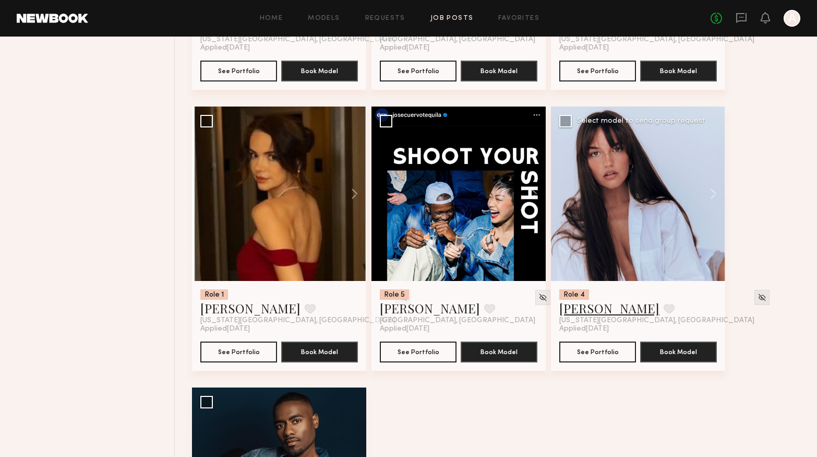  I want to click on div: Role 1, so click(214, 294).